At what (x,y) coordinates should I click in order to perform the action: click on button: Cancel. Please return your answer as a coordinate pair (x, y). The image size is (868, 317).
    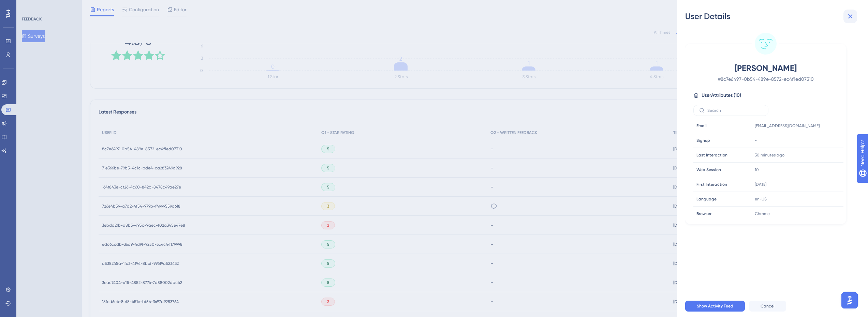
    Looking at the image, I should click on (767, 306).